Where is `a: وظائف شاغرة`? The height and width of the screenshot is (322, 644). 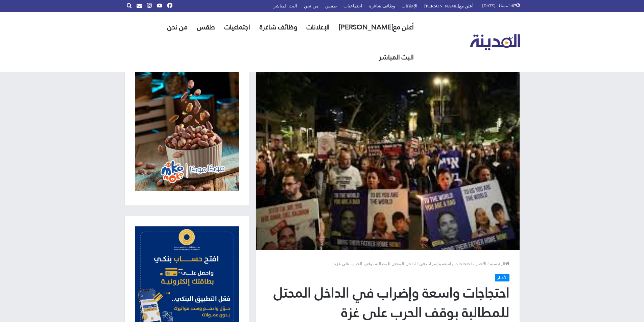 a: وظائف شاغرة is located at coordinates (278, 27).